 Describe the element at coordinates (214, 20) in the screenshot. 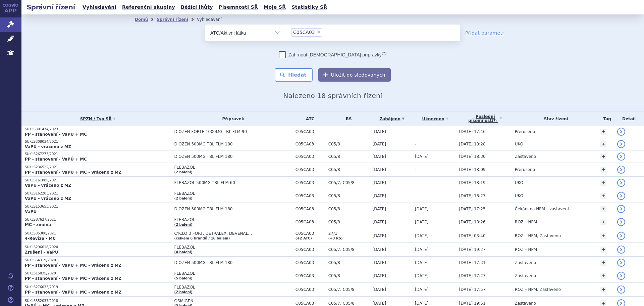

I see `li: Vyhledávání` at that location.